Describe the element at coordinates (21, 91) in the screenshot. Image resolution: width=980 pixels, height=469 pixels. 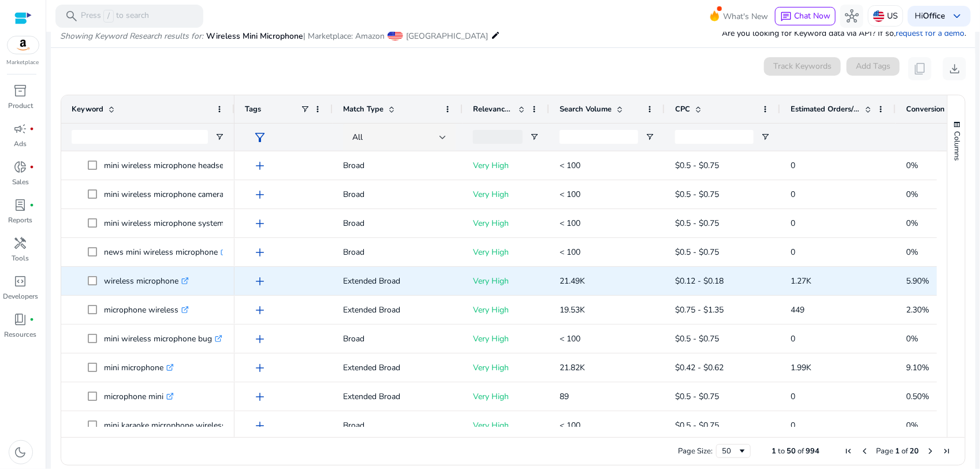
I see `span: inventory_2` at that location.